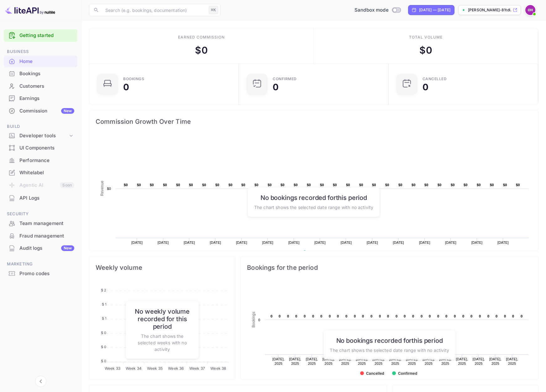  What do you see at coordinates (408, 374) in the screenshot?
I see `text: Confirmed` at bounding box center [408, 374].